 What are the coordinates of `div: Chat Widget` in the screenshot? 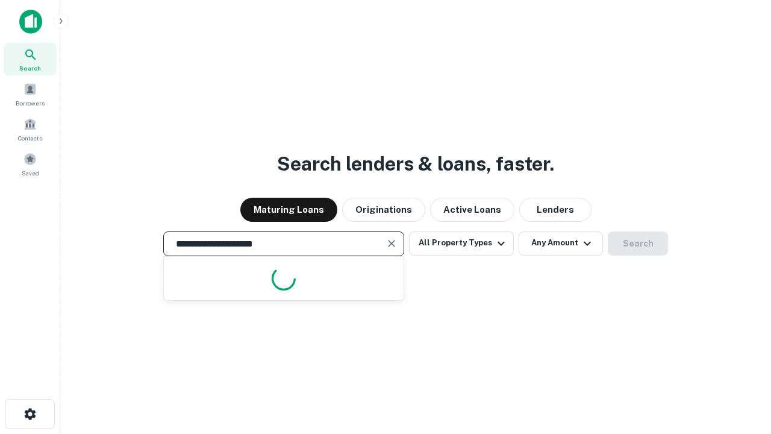 It's located at (741, 366).